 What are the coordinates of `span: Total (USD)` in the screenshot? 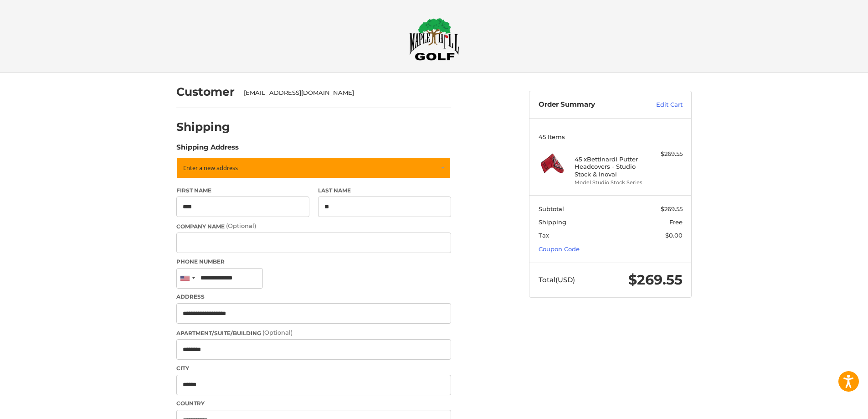 It's located at (557, 279).